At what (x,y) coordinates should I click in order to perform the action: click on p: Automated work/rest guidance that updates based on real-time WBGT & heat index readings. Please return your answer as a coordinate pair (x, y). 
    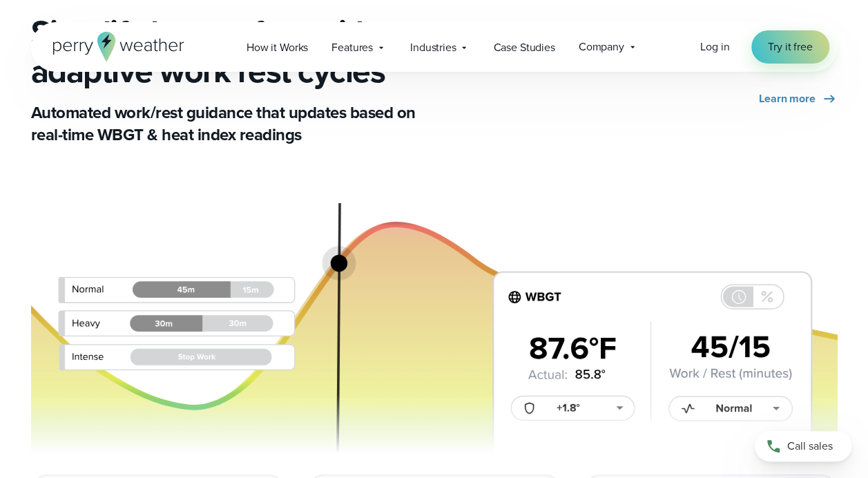
    Looking at the image, I should click on (229, 124).